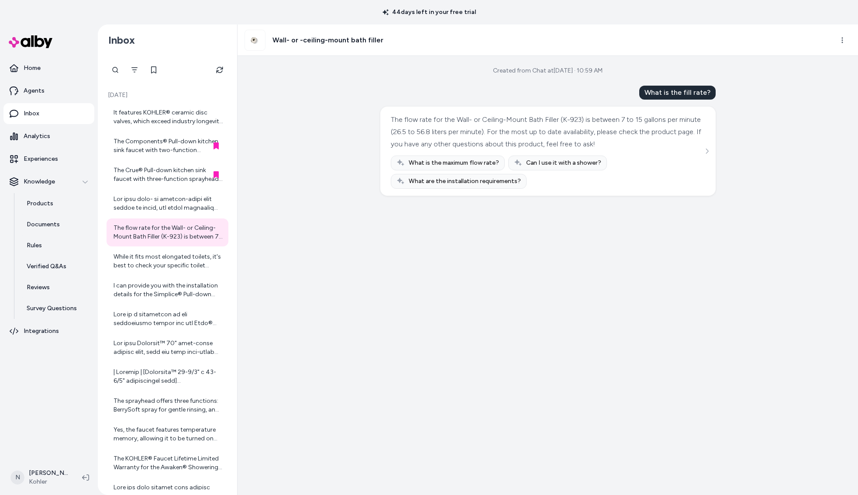 The image size is (858, 495). What do you see at coordinates (465, 181) in the screenshot?
I see `span: What are the installation requirements?` at bounding box center [465, 181].